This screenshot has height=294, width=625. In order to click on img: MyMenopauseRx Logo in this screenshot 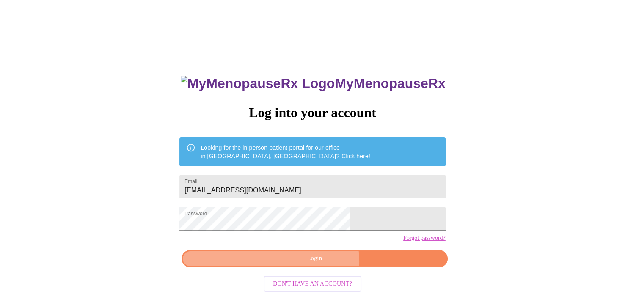, I will do `click(258, 83)`.